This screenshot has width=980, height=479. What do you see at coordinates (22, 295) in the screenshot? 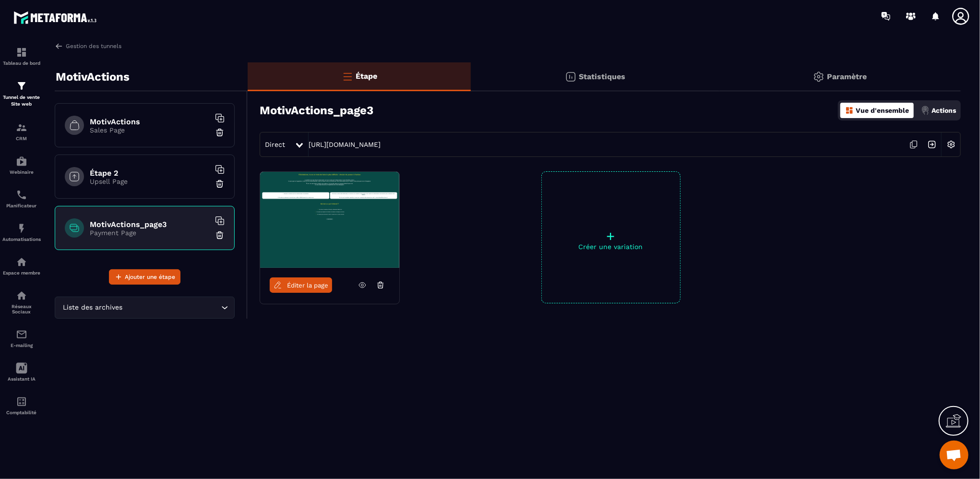
I see `img: social-network` at bounding box center [22, 295].